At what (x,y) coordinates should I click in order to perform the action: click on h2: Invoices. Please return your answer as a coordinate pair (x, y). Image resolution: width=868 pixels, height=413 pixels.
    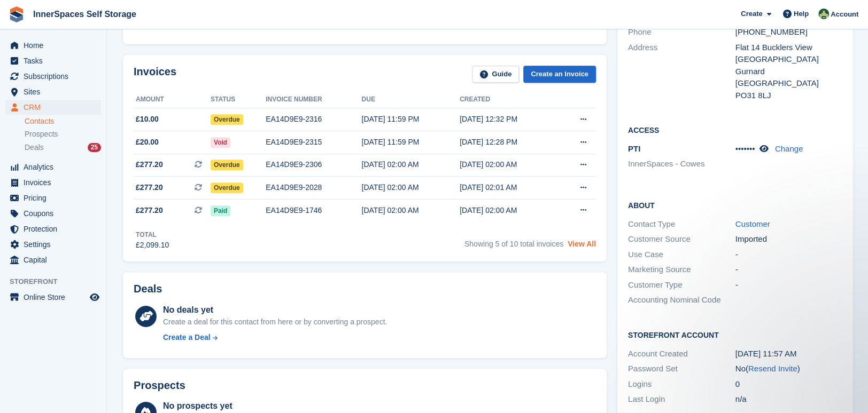
    Looking at the image, I should click on (155, 74).